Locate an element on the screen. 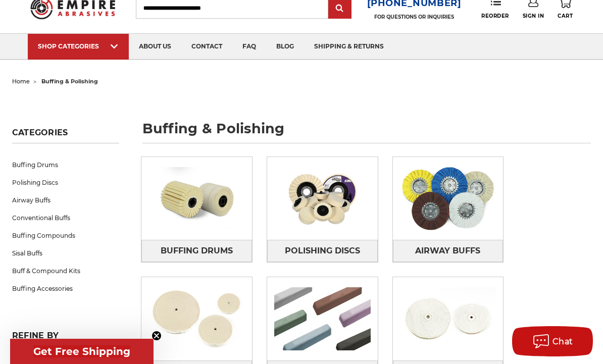  h5: Categories is located at coordinates (66, 135).